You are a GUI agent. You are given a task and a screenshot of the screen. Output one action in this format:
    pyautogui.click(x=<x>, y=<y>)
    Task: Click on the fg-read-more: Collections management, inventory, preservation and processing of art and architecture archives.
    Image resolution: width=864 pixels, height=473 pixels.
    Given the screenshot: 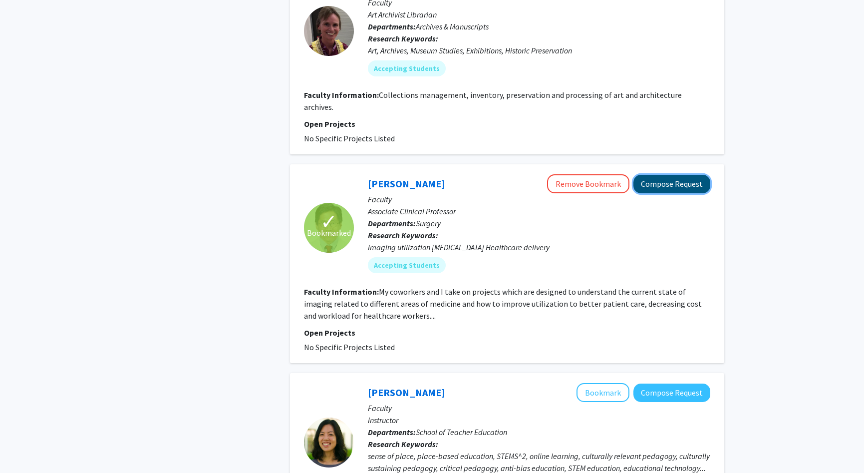 What is the action you would take?
    pyautogui.click(x=493, y=101)
    